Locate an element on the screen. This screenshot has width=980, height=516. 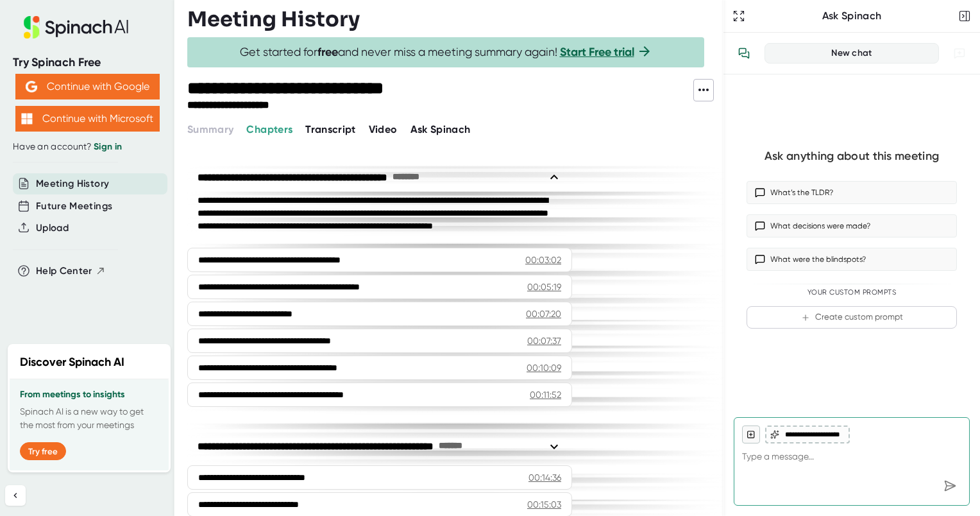
button: Create custom prompt is located at coordinates (852, 317).